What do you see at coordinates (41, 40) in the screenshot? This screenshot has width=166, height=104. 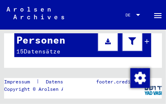 I see `div: Personen` at bounding box center [41, 40].